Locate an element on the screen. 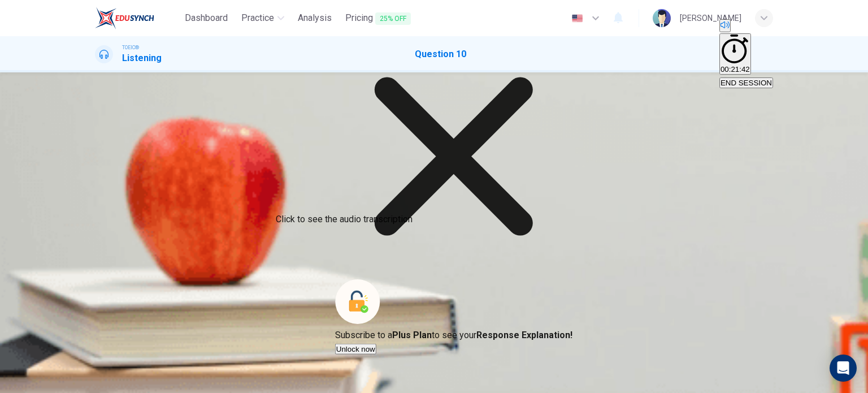 The width and height of the screenshot is (868, 393). strong: Plus Plan is located at coordinates (412, 335).